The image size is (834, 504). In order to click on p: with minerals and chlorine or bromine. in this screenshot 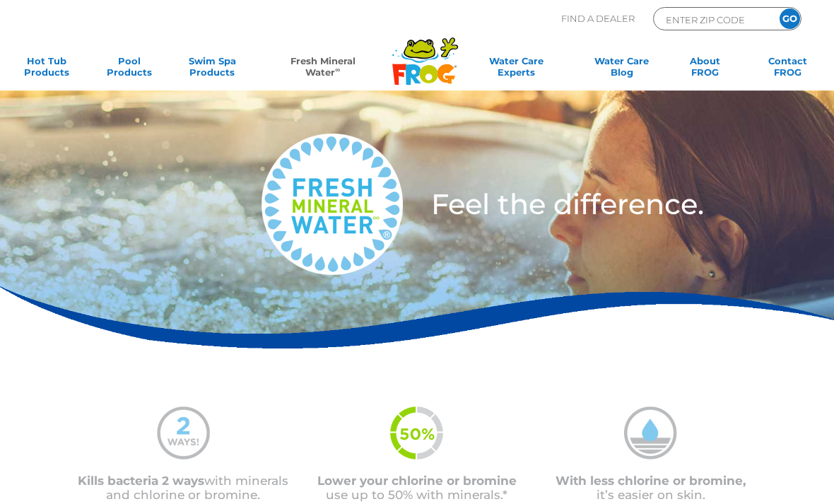, I will do `click(183, 488)`.